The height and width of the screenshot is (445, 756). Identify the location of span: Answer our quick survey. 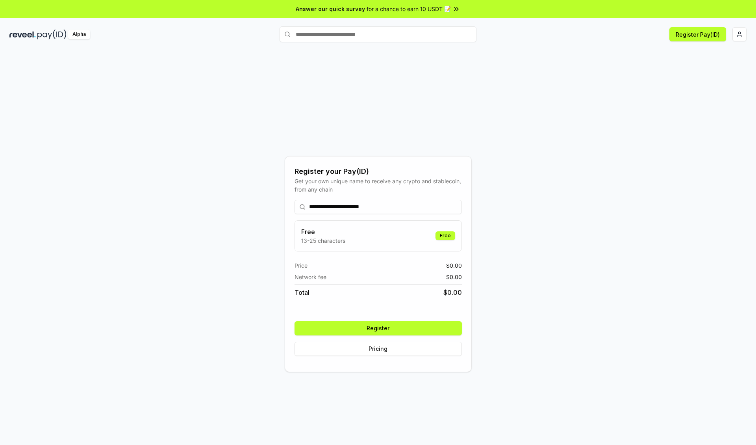
(330, 9).